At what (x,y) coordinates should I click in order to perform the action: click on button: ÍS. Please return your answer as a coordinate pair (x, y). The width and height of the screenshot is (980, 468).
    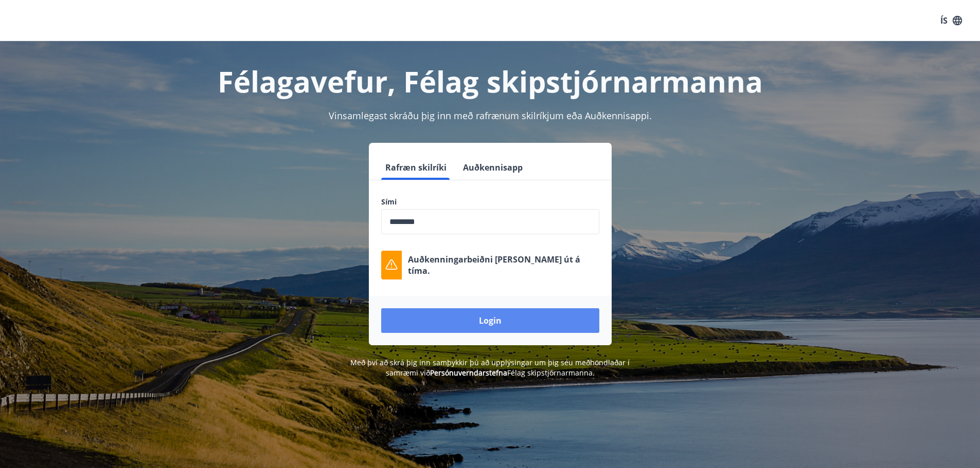
    Looking at the image, I should click on (952, 21).